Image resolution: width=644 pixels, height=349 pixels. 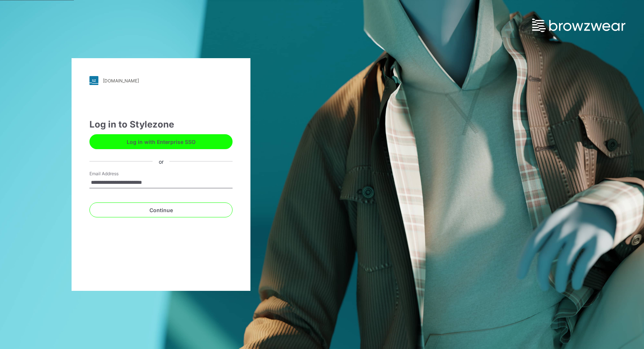 I want to click on div: Log in to Stylezone, so click(x=161, y=125).